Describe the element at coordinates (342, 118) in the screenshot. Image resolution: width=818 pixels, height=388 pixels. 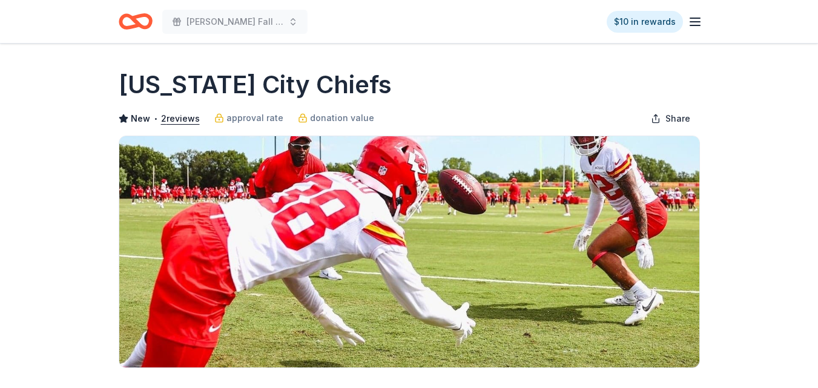
I see `span: donation value` at that location.